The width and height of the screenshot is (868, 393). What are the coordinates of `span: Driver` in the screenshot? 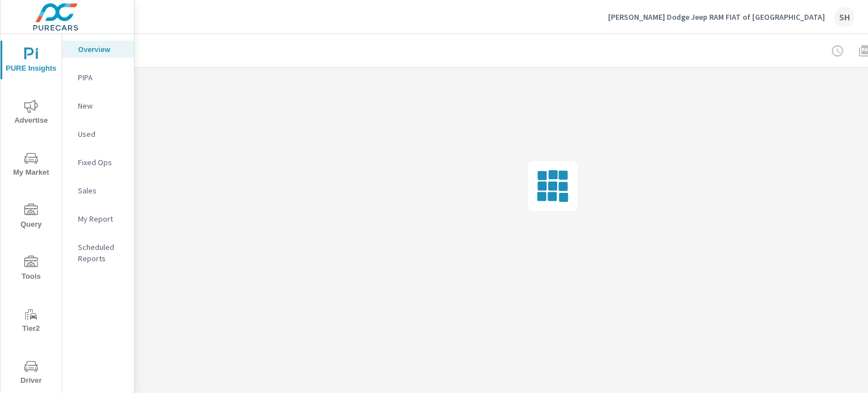 It's located at (31, 373).